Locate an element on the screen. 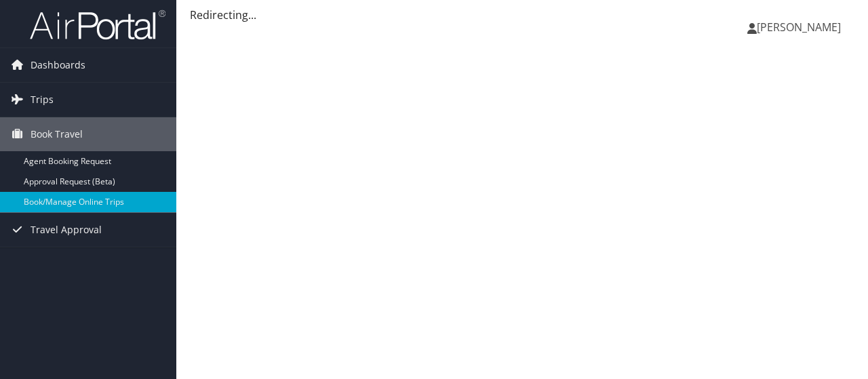 This screenshot has width=868, height=379. span: Travel Approval is located at coordinates (66, 229).